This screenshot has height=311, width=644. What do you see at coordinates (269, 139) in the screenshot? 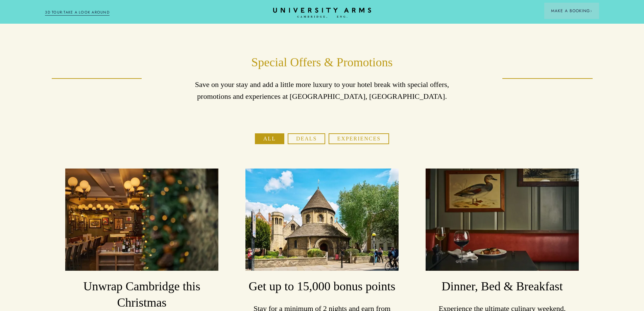
I see `button: All` at bounding box center [269, 139].